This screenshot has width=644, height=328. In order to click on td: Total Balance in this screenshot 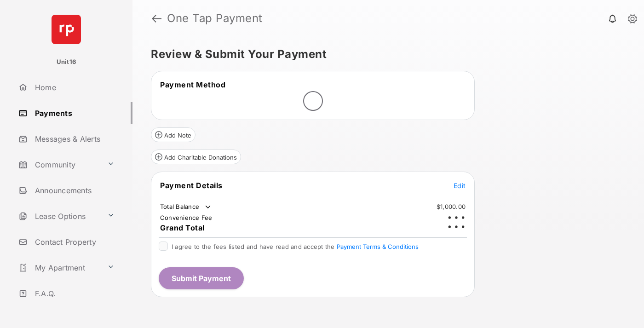, I will do `click(186, 207)`.